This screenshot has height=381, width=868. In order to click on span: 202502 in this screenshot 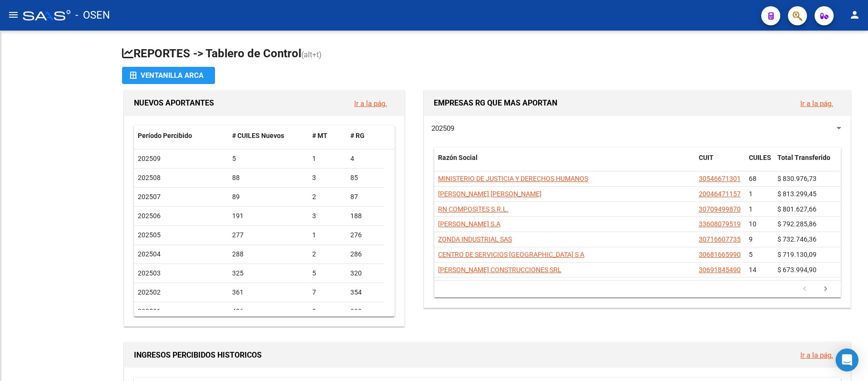, I will do `click(149, 292)`.